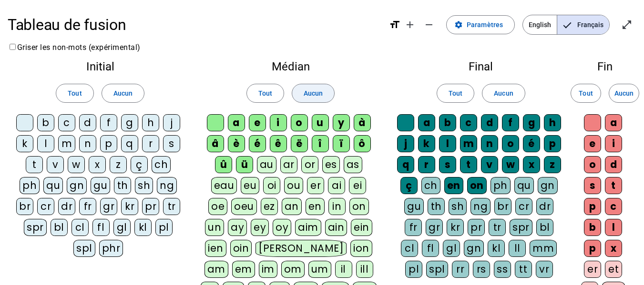 The height and width of the screenshot is (285, 644). Describe the element at coordinates (502, 269) in the screenshot. I see `div: ss` at that location.